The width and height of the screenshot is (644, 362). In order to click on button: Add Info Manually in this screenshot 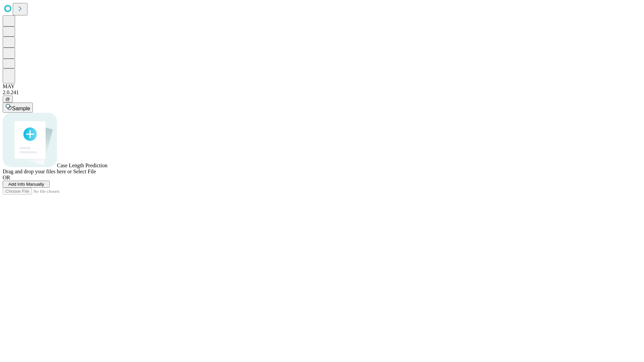, I will do `click(26, 184)`.